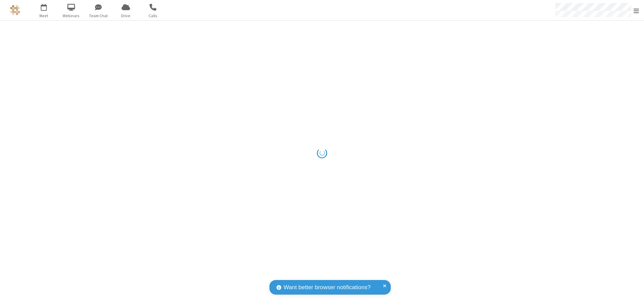  Describe the element at coordinates (98, 16) in the screenshot. I see `span: Team Chat` at that location.